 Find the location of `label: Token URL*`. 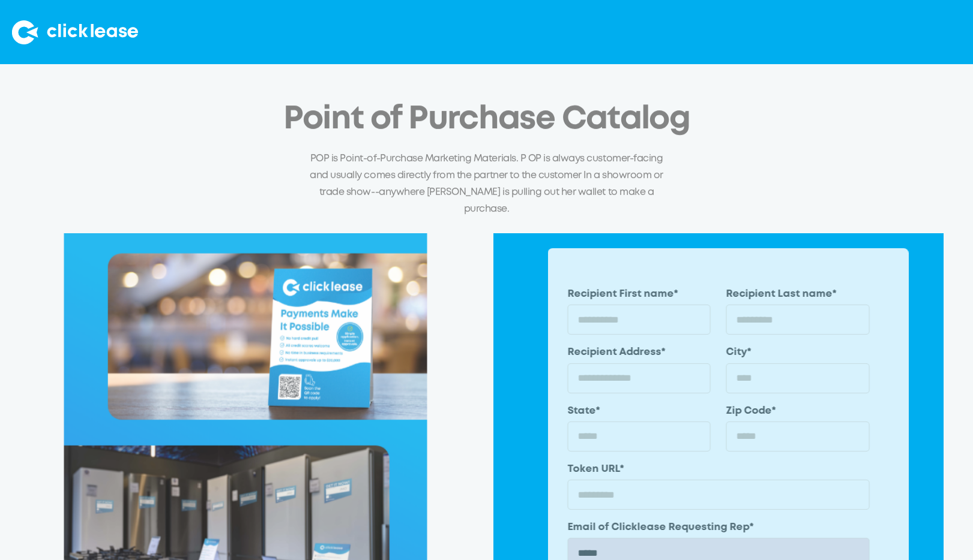

label: Token URL* is located at coordinates (718, 470).